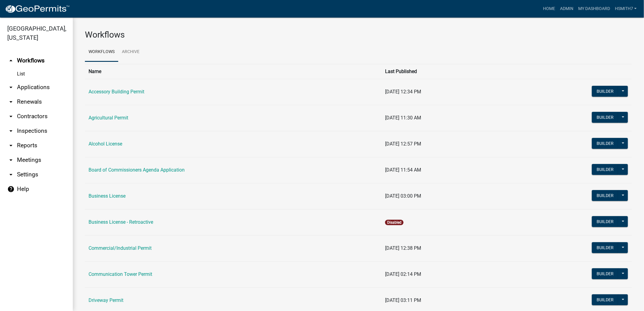 The height and width of the screenshot is (311, 644). What do you see at coordinates (444, 71) in the screenshot?
I see `th: Last Published` at bounding box center [444, 71].